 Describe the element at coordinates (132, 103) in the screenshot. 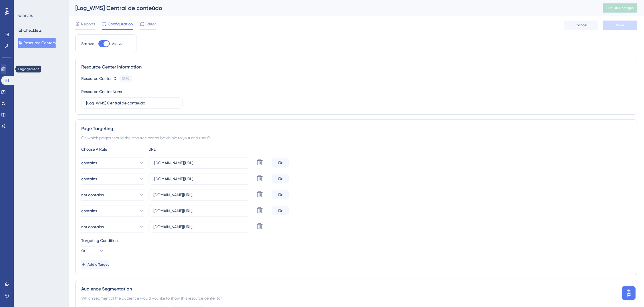

I see `input: Type your Resource Center name` at that location.